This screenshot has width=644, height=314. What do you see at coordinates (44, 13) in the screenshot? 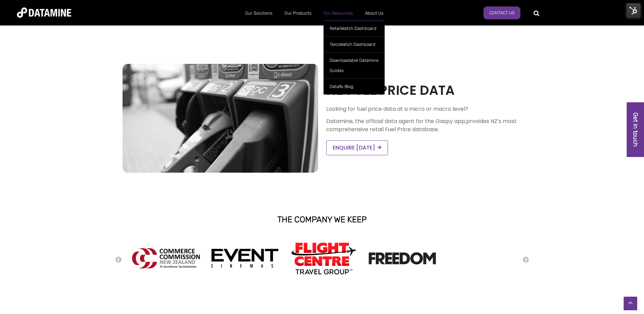
I see `img: Datamine` at bounding box center [44, 13].